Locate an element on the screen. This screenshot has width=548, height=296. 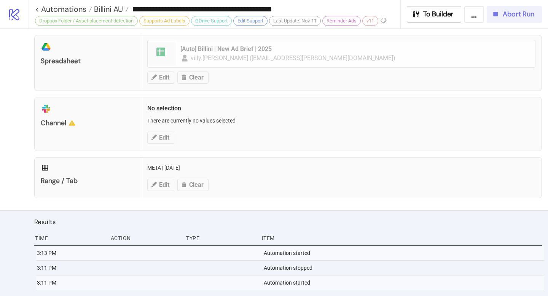
div: v11 is located at coordinates (370, 21).